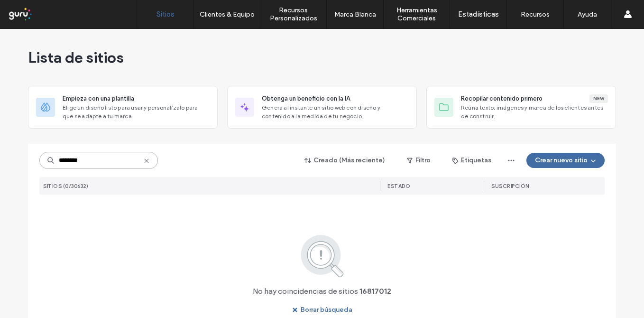  Describe the element at coordinates (227, 15) in the screenshot. I see `label: Clientes & Equipo` at that location.